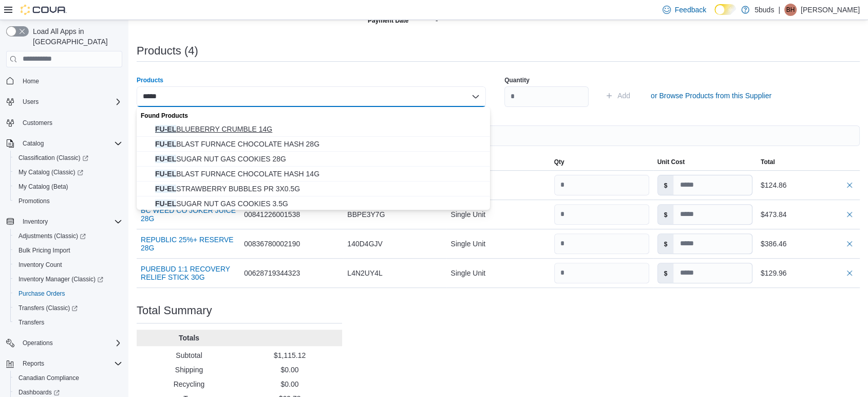  I want to click on span: Reports, so click(34, 363).